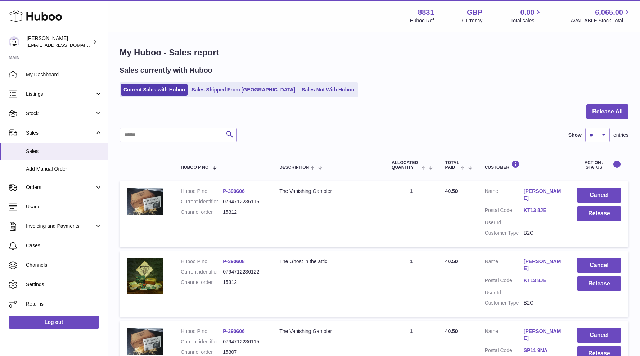 This screenshot has width=640, height=356. I want to click on span: Cases, so click(64, 245).